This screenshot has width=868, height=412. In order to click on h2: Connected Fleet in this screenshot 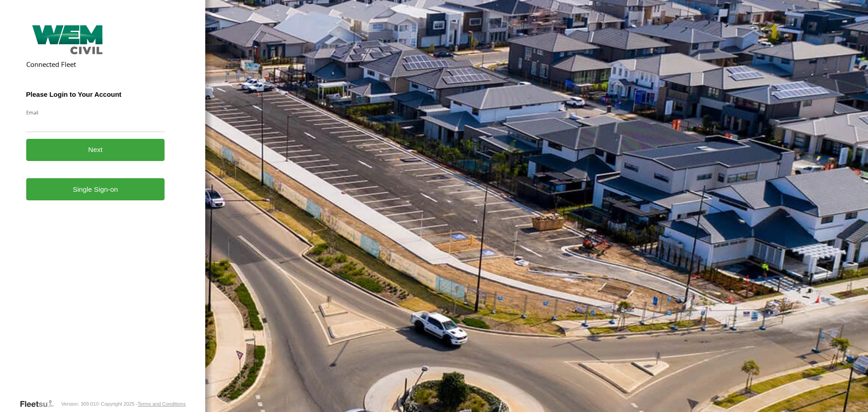, I will do `click(96, 64)`.